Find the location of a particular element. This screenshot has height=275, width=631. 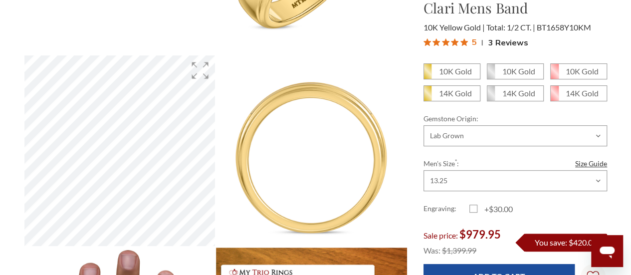

span: 14K Yellow Gold is located at coordinates (452, 93).